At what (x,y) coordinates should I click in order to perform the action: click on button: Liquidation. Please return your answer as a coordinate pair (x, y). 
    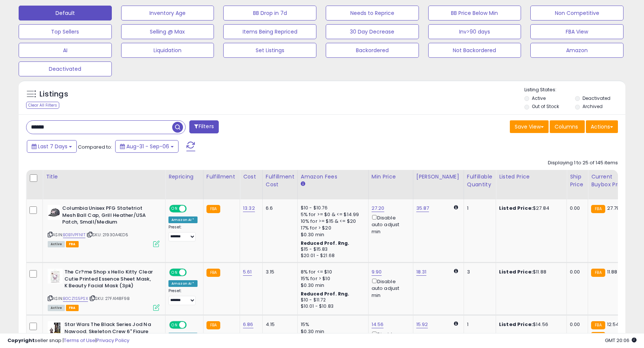
    Looking at the image, I should click on (168, 50).